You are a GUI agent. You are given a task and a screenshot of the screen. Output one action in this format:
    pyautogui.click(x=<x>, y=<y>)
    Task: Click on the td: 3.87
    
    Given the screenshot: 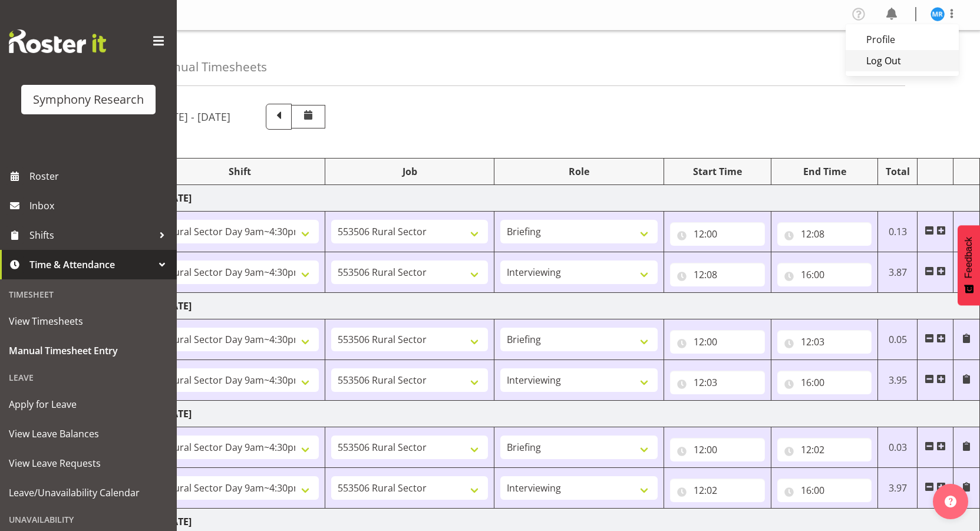 What is the action you would take?
    pyautogui.click(x=898, y=272)
    